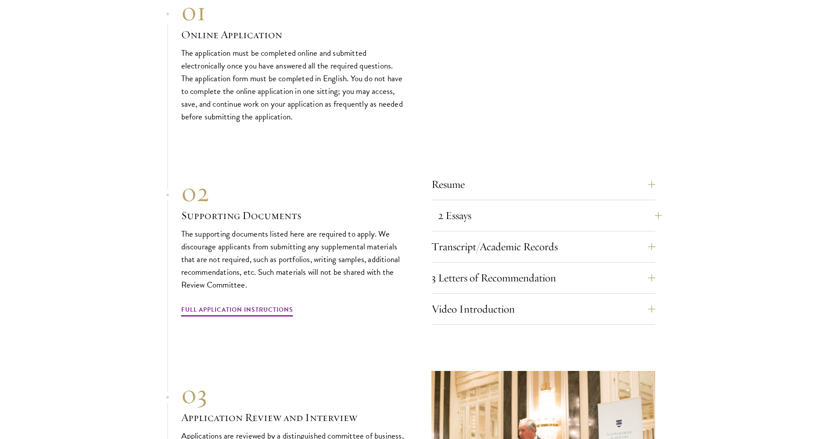 This screenshot has width=836, height=439. Describe the element at coordinates (543, 278) in the screenshot. I see `button: 3 Letters of Recommendation` at that location.